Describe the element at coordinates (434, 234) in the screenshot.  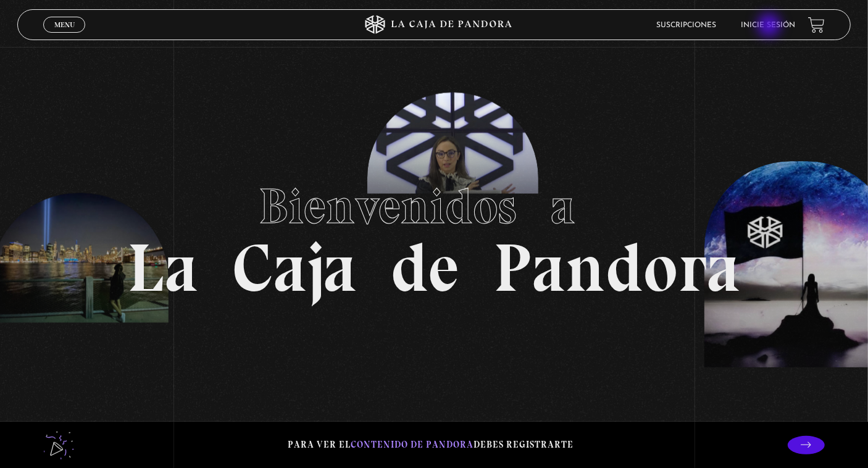
I see `h1: La Caja de Pandora` at that location.